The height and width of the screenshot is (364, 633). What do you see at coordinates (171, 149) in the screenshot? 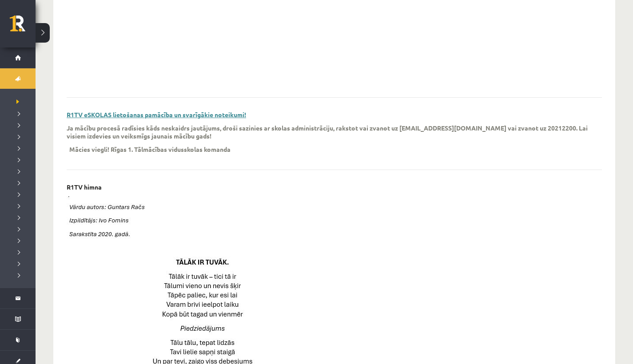
I see `p: Rīgas 1. Tālmācības vidusskolas komanda` at bounding box center [171, 149].